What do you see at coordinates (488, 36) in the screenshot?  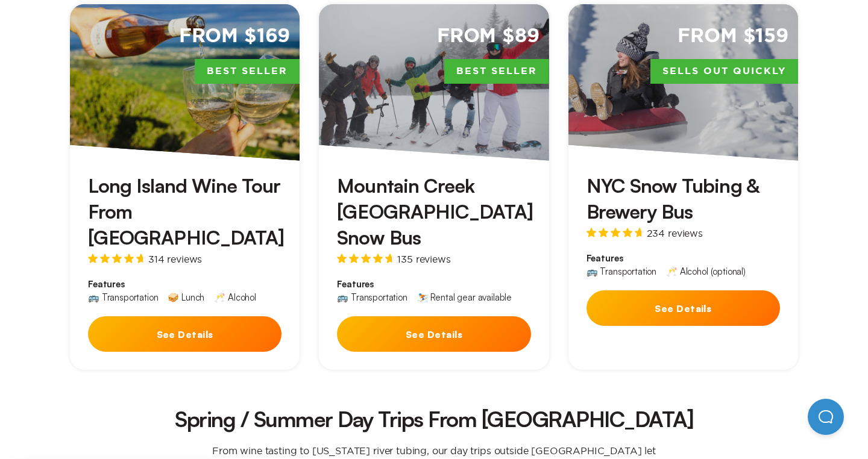 I see `span: From $89` at bounding box center [488, 36].